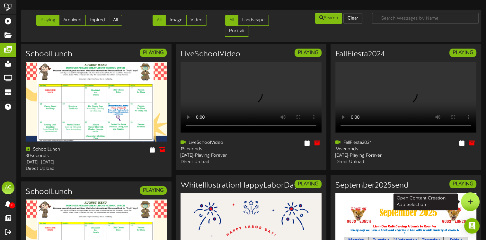  What do you see at coordinates (72, 20) in the screenshot?
I see `a: Archived` at bounding box center [72, 20].